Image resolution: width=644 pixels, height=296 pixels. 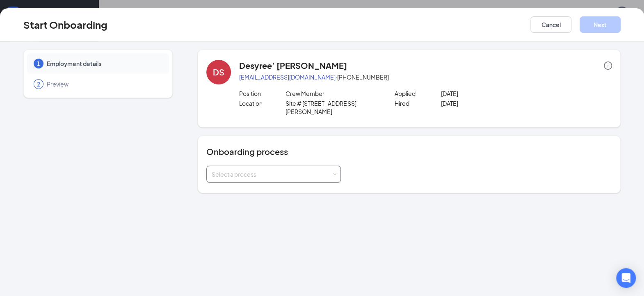 What do you see at coordinates (104, 84) in the screenshot?
I see `span: Preview` at bounding box center [104, 84].